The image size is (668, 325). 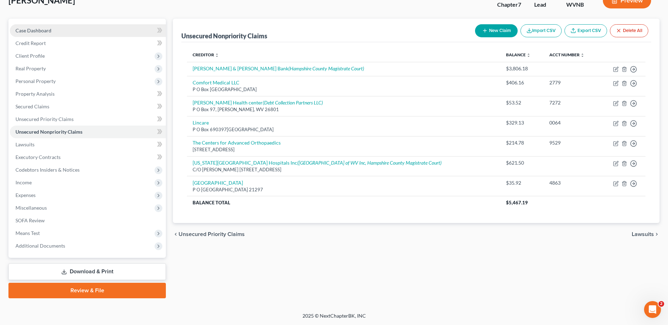 What do you see at coordinates (517, 203) in the screenshot?
I see `span: $5,467.19` at bounding box center [517, 203].